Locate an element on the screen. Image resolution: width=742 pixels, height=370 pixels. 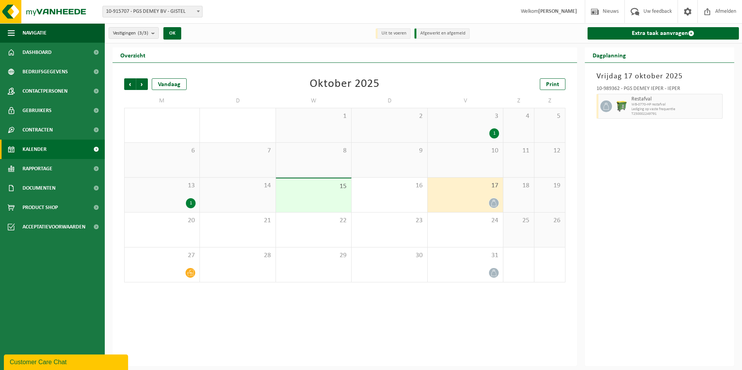
span: 4 is located at coordinates (518, 116).